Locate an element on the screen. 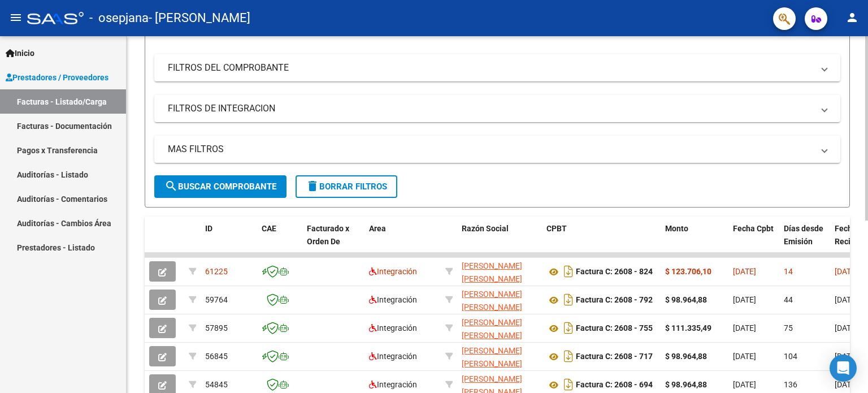 The image size is (868, 393). span: - osepjana is located at coordinates (119, 18).